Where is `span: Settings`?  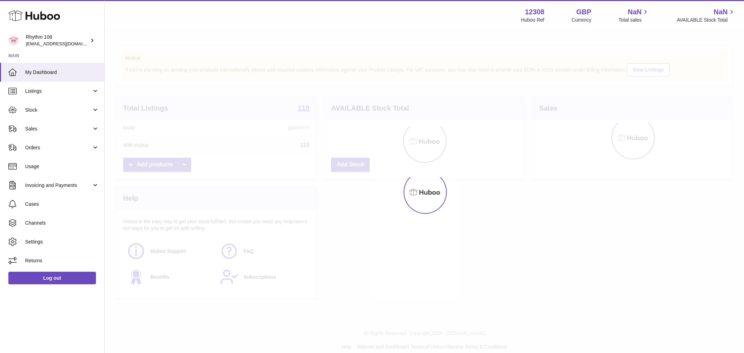 span: Settings is located at coordinates (62, 242).